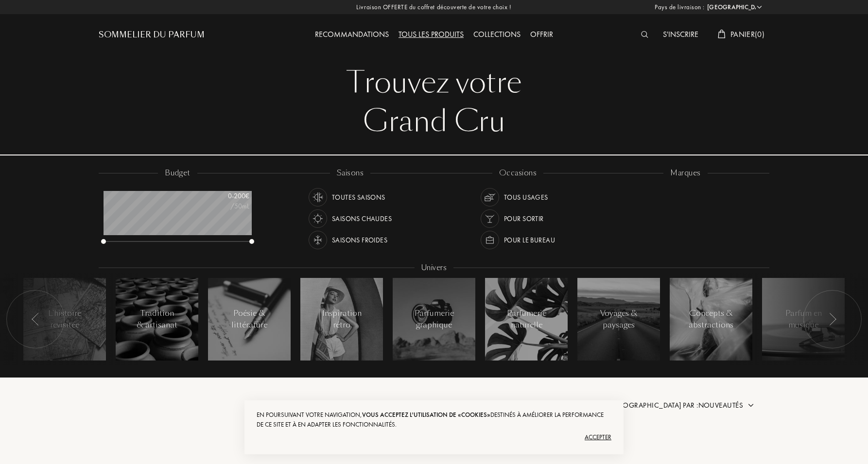  I want to click on span: Panier ( 0 ), so click(747, 34).